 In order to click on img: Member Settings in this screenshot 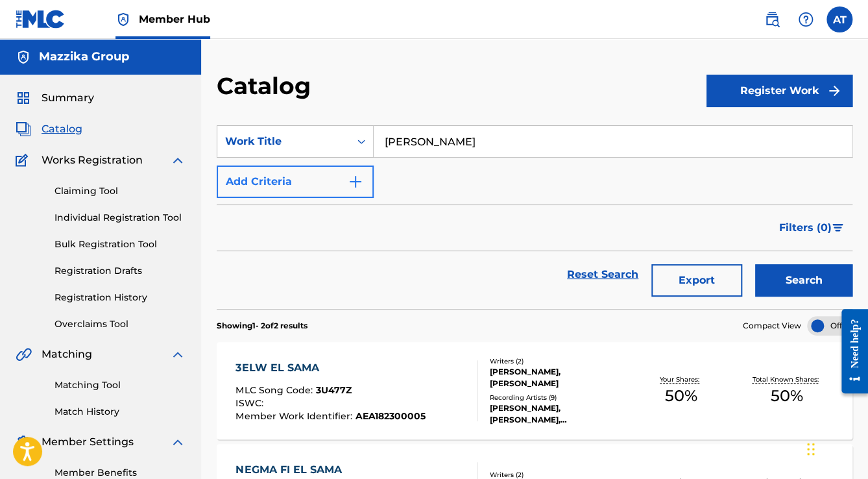, I will do `click(24, 442)`.